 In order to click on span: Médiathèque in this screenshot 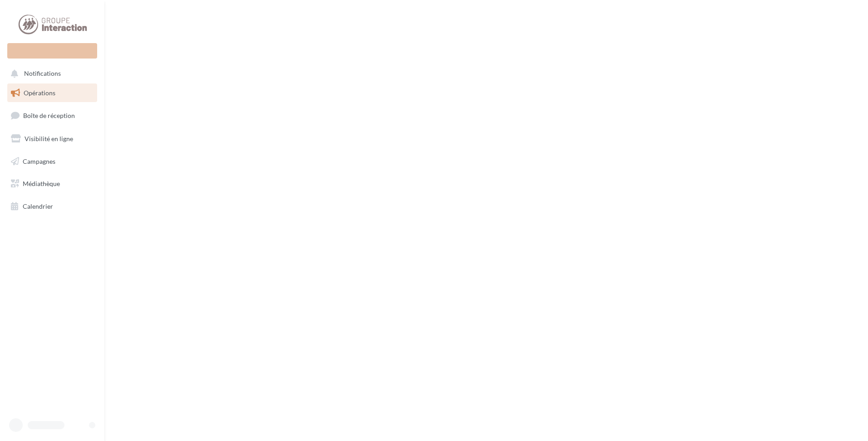, I will do `click(42, 183)`.